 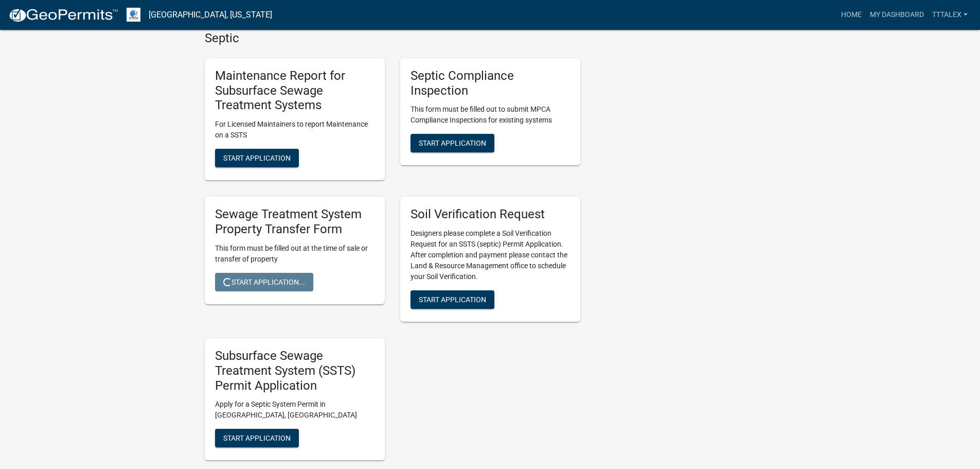 What do you see at coordinates (393, 38) in the screenshot?
I see `h4: Septic` at bounding box center [393, 38].